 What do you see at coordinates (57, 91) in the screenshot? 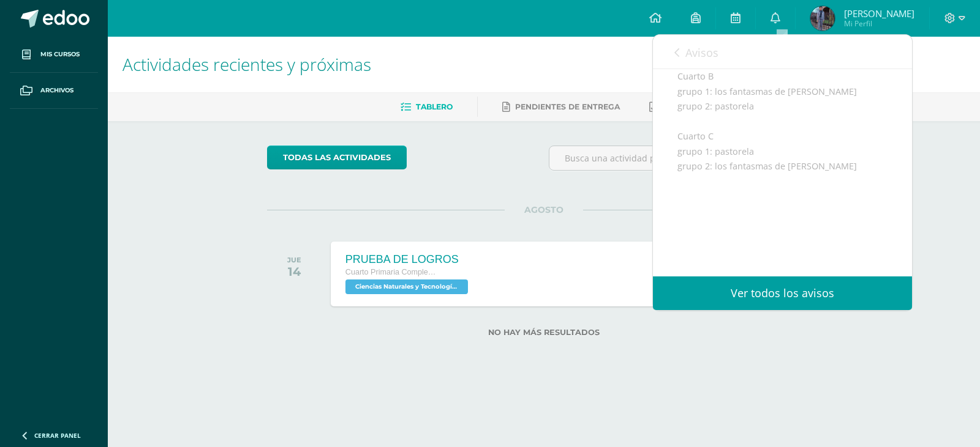
I see `span: Archivos` at bounding box center [57, 91].